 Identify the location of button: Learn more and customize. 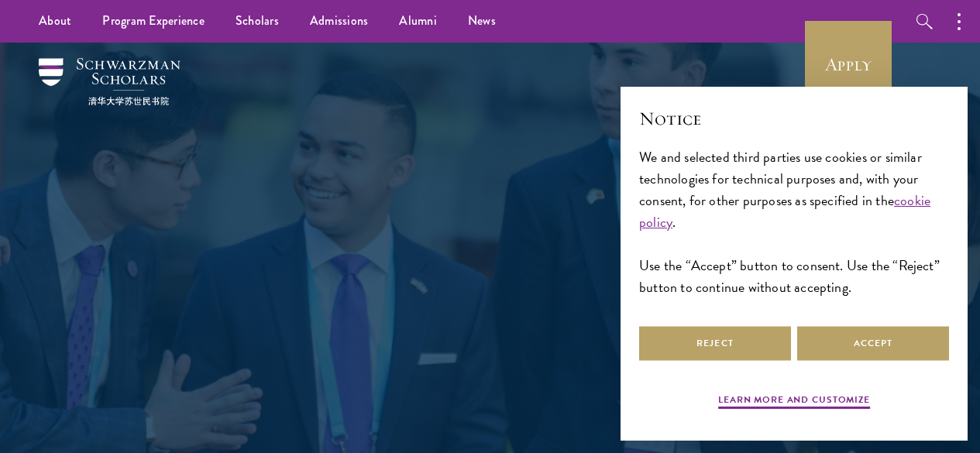
(794, 402).